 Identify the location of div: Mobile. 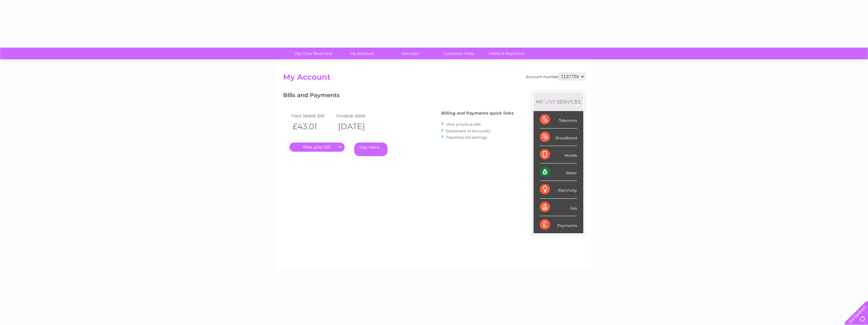
(558, 154).